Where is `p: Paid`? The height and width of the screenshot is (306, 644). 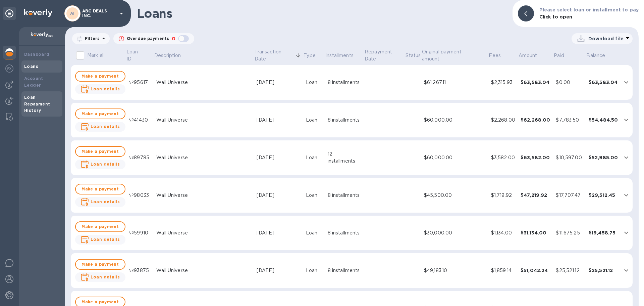
p: Paid is located at coordinates (559, 55).